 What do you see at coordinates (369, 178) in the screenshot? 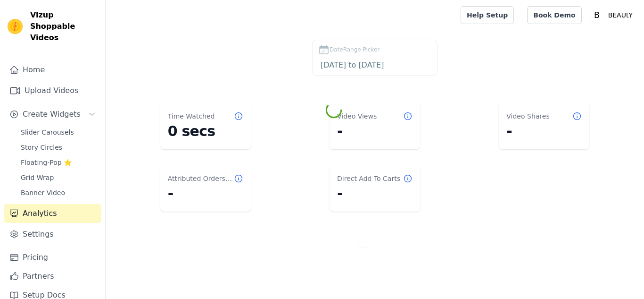
I see `dt: Direct Add To Carts` at bounding box center [369, 178].